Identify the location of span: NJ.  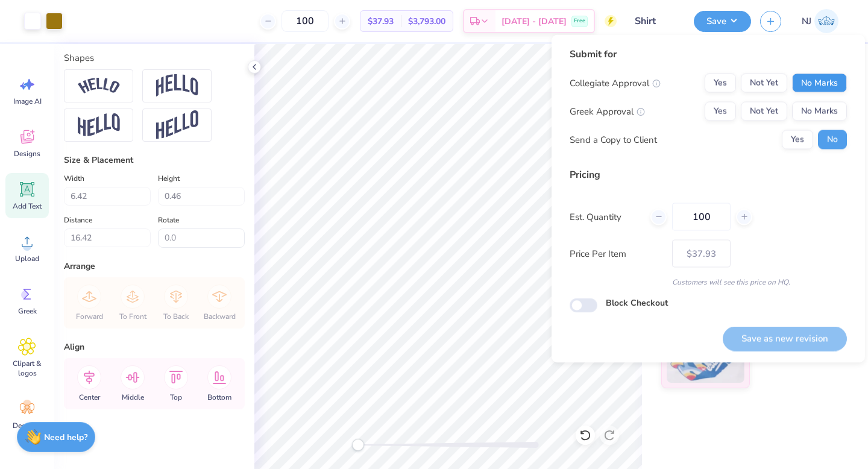
(807, 21).